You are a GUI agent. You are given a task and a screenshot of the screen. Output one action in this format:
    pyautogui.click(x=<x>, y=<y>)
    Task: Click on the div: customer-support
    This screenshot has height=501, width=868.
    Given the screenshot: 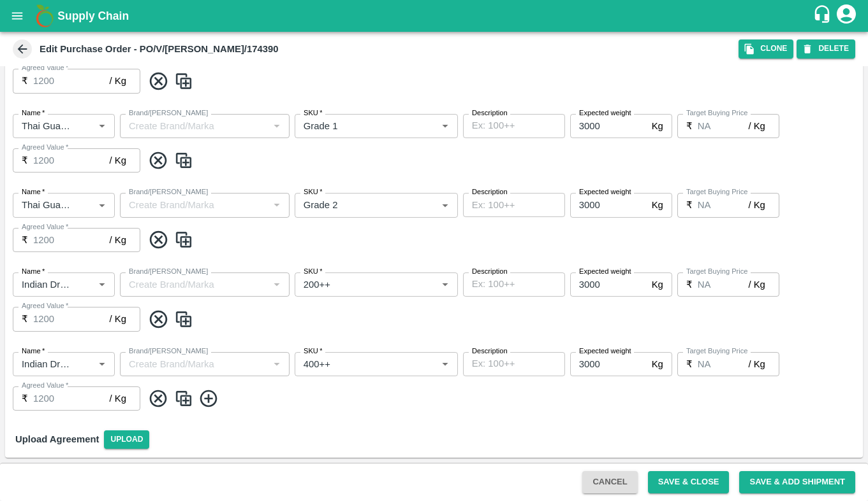 What is the action you would take?
    pyautogui.click(x=823, y=16)
    